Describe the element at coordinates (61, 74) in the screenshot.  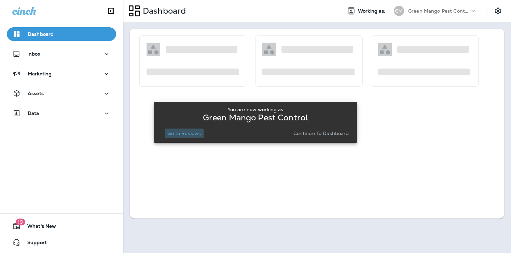
I see `button: Marketing` at that location.